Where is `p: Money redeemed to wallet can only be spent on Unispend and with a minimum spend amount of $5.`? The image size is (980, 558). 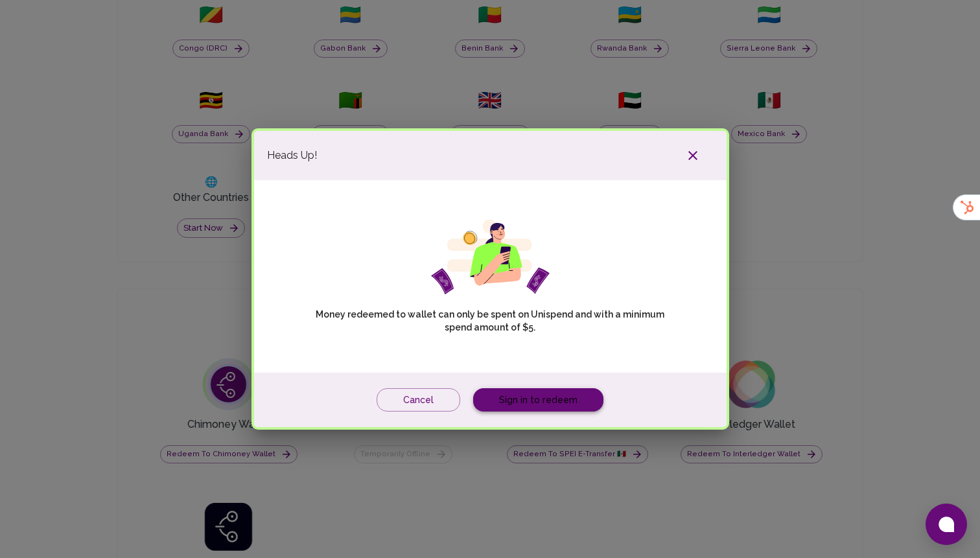
p: Money redeemed to wallet can only be spent on Unispend and with a minimum spend amount of $5. is located at coordinates (490, 321).